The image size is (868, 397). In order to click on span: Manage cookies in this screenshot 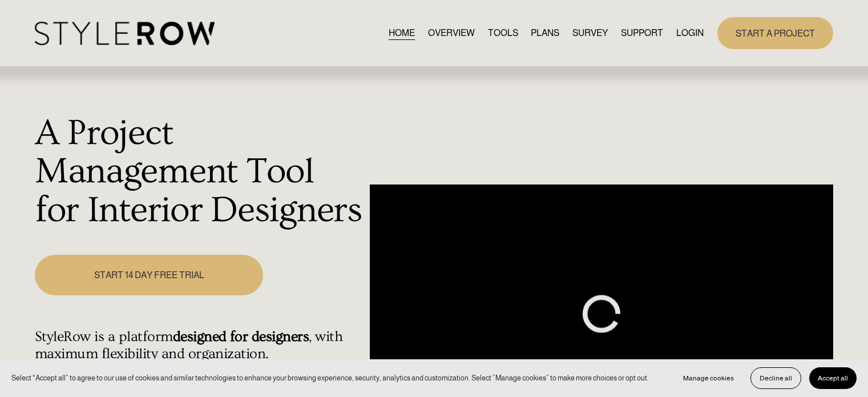, I will do `click(708, 378)`.